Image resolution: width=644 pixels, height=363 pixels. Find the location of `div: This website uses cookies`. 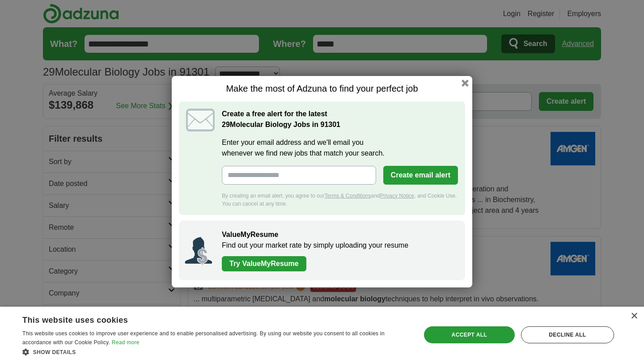

div: This website uses cookies is located at coordinates (204, 319).